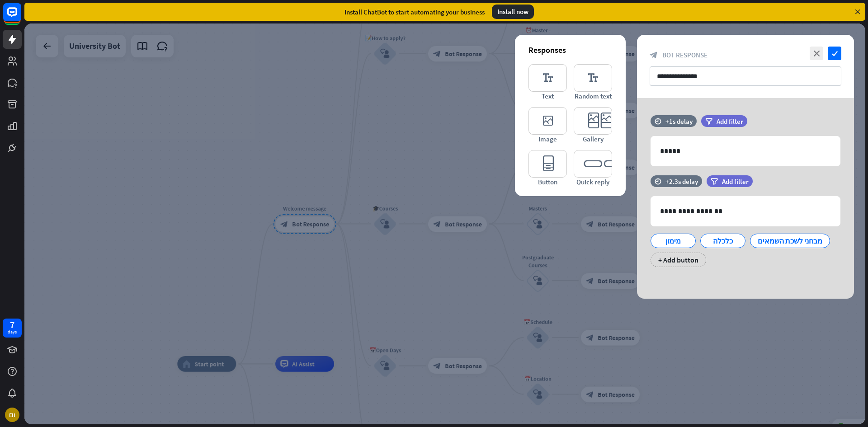 This screenshot has height=427, width=868. What do you see at coordinates (678, 260) in the screenshot?
I see `div: + Add button` at bounding box center [678, 260].